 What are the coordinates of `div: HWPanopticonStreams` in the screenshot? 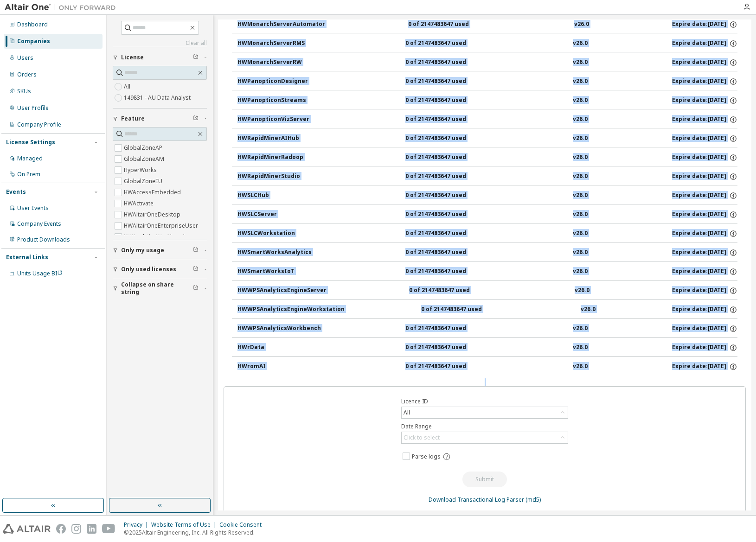 It's located at (279, 101).